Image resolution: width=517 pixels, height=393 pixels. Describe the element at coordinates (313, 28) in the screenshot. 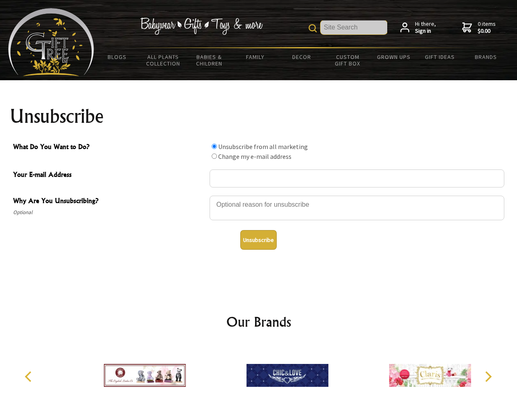

I see `img: product search` at that location.